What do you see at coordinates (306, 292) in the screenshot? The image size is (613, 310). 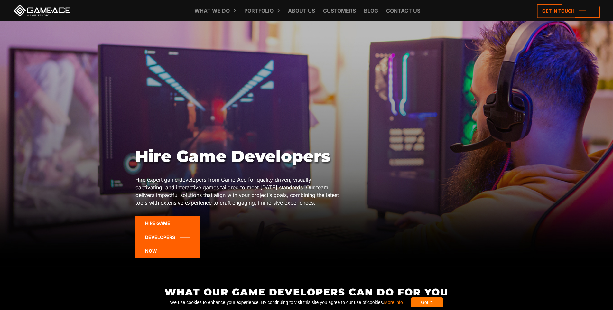 I see `h2: What Our Game Developers Can Do for You` at bounding box center [306, 292].